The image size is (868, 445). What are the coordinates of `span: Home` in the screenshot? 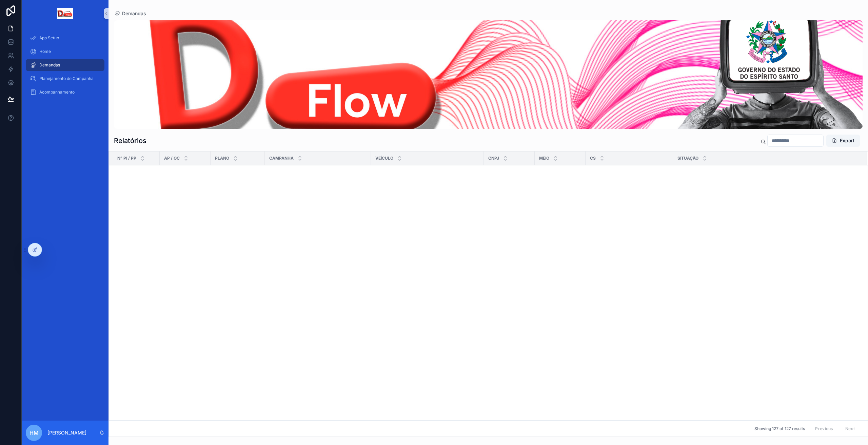 It's located at (45, 51).